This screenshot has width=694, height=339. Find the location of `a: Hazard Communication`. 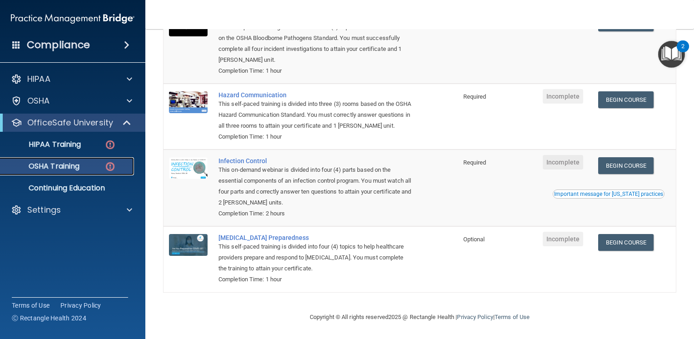

a: Hazard Communication is located at coordinates (315, 95).